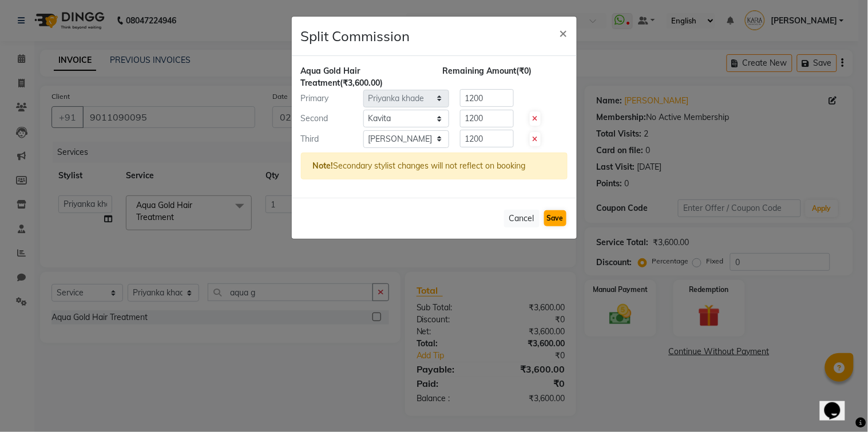 Image resolution: width=868 pixels, height=432 pixels. What do you see at coordinates (564, 32) in the screenshot?
I see `button: Close` at bounding box center [564, 32].